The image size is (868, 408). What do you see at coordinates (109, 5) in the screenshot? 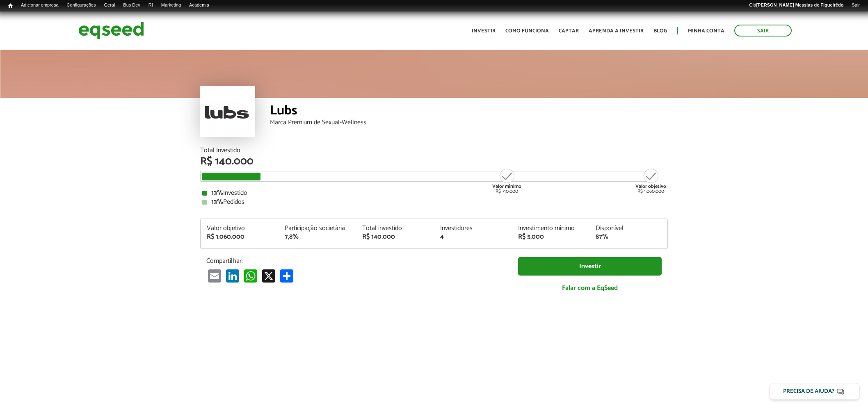
I see `a: Geral` at bounding box center [109, 5].